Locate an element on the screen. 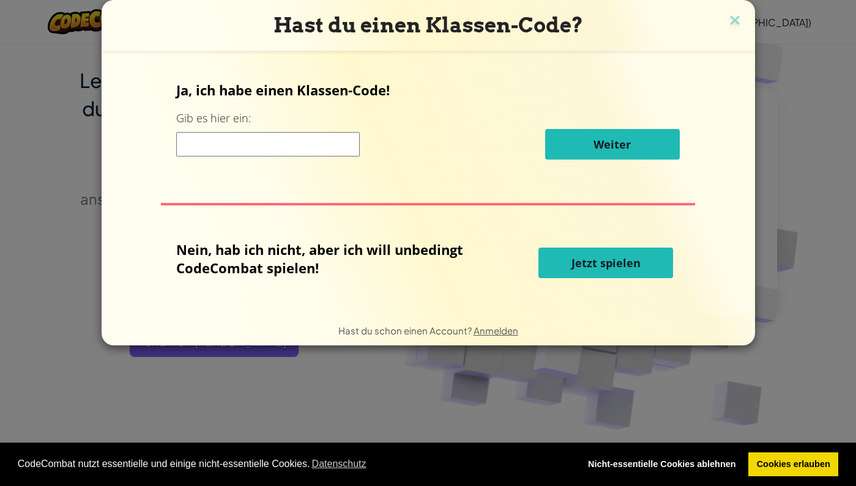 This screenshot has height=486, width=856. a: allow cookies is located at coordinates (793, 465).